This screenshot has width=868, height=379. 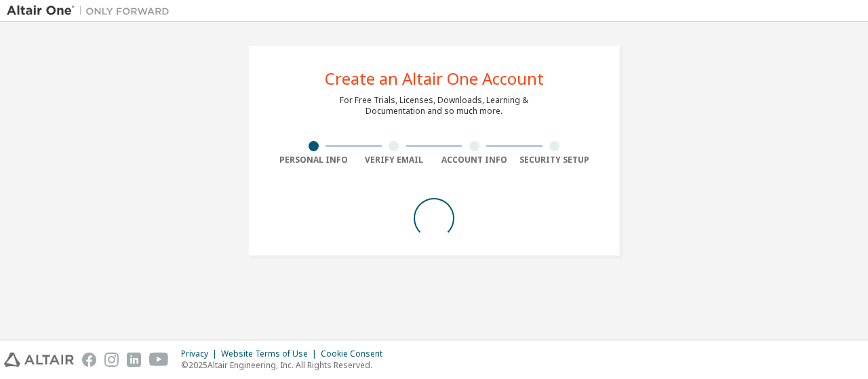 I want to click on div: Personal Info, so click(x=313, y=160).